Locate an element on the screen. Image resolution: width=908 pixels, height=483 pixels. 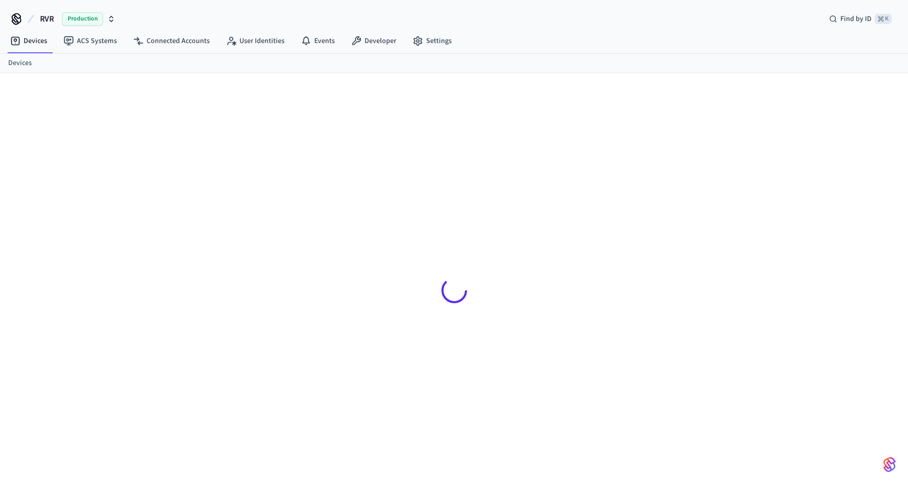
a: Settings is located at coordinates (432, 41).